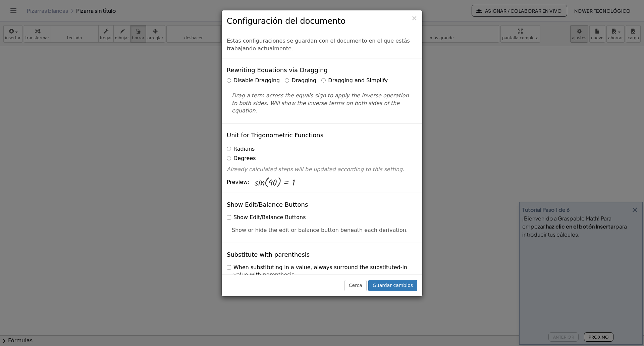 Image resolution: width=644 pixels, height=346 pixels. Describe the element at coordinates (229, 148) in the screenshot. I see `input: Radians` at that location.